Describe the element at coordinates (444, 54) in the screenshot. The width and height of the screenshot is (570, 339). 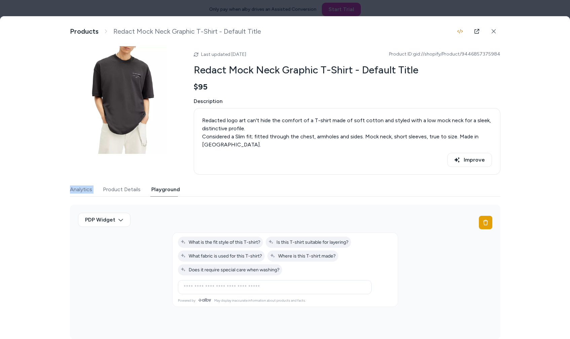
I see `span: Product ID: gid://shopify/Product/9446857375984` at that location.